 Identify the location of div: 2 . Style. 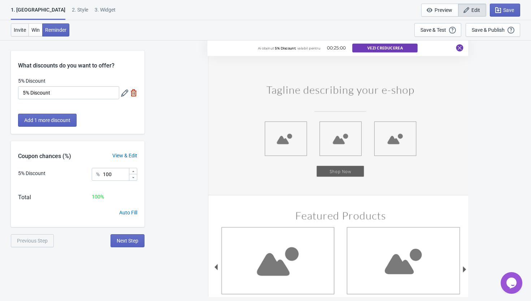
(80, 12).